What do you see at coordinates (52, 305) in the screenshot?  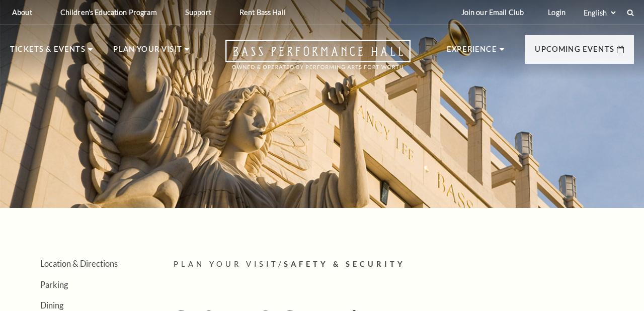 I see `a: Dining` at bounding box center [52, 305].